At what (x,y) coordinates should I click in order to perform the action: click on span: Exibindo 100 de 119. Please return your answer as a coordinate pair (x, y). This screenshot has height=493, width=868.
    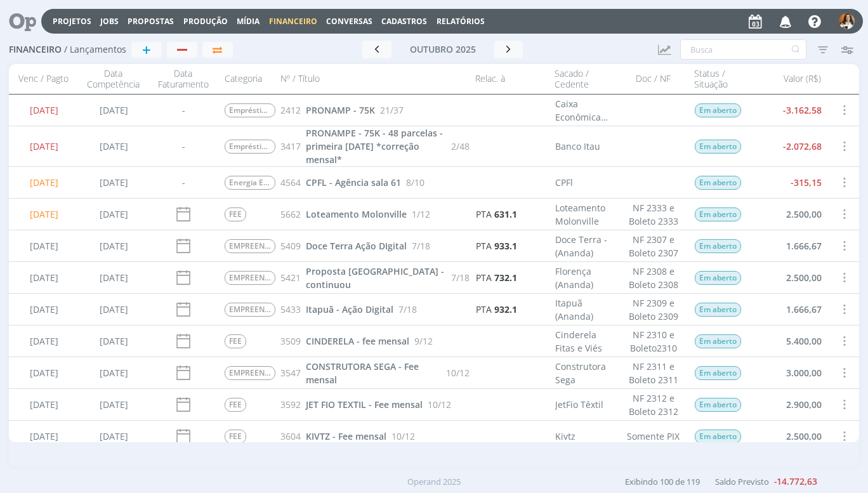
    Looking at the image, I should click on (662, 481).